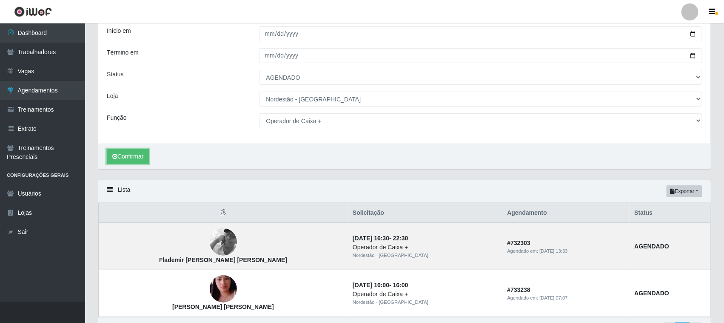 The height and width of the screenshot is (323, 724). What do you see at coordinates (117, 117) in the screenshot?
I see `label: Função` at bounding box center [117, 117].